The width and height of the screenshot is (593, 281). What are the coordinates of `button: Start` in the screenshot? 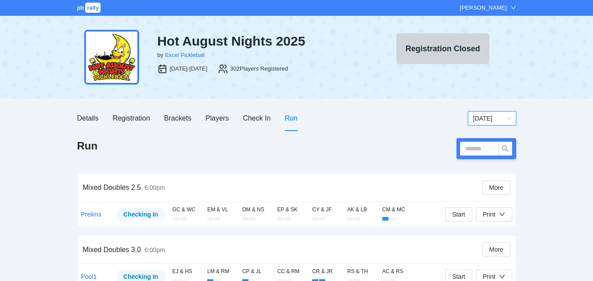 It's located at (459, 215).